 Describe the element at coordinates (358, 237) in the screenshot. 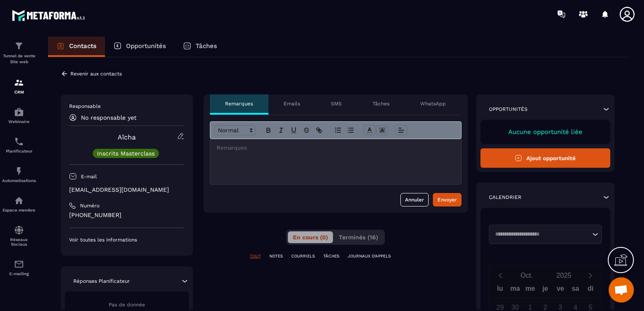

I see `span: Terminés (16)` at that location.